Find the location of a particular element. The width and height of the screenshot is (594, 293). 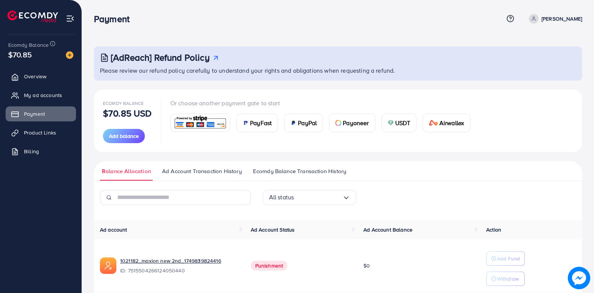

div: <span class='underline'>1021182_maxion new 2nd_1749839824416</span></br>7515504266124050440 is located at coordinates (179, 265).